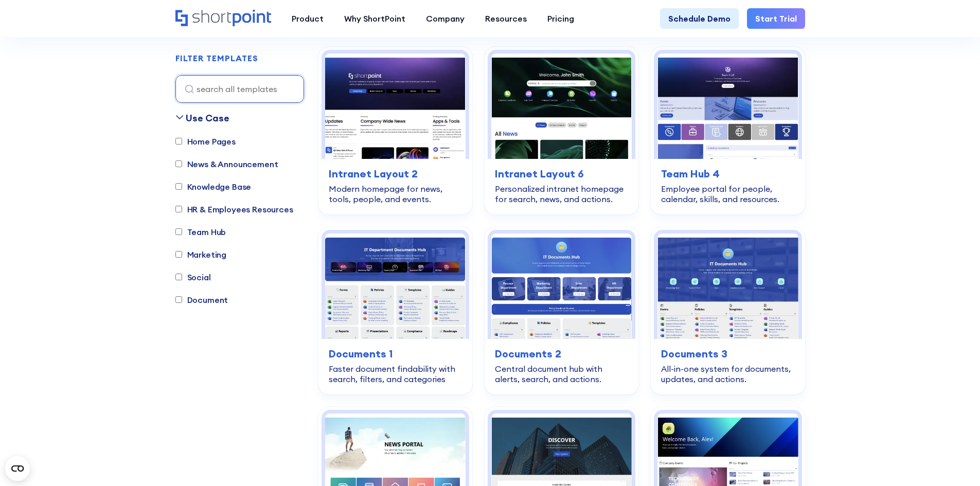  I want to click on div: Chat Widget, so click(955, 462).